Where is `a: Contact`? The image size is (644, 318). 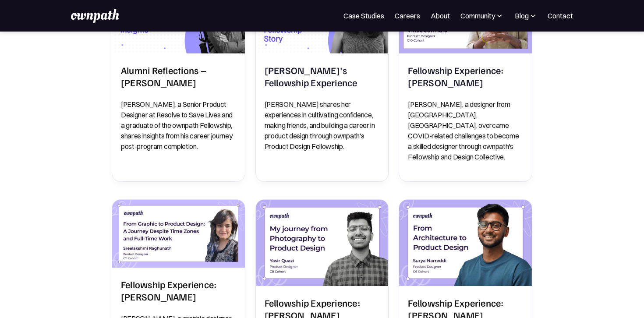
a: Contact is located at coordinates (560, 16).